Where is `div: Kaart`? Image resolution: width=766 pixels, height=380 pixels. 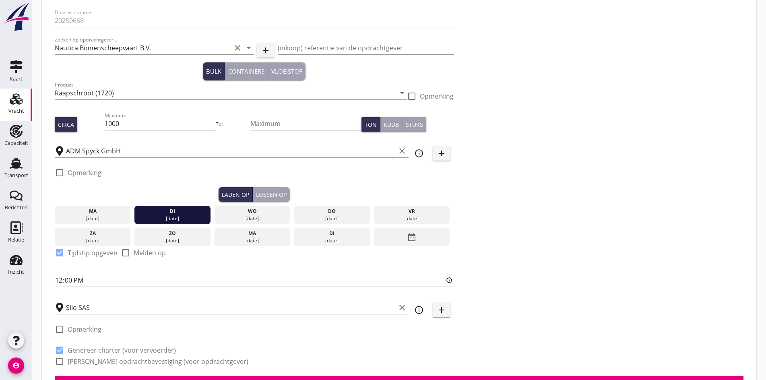
div: Kaart is located at coordinates (16, 78).